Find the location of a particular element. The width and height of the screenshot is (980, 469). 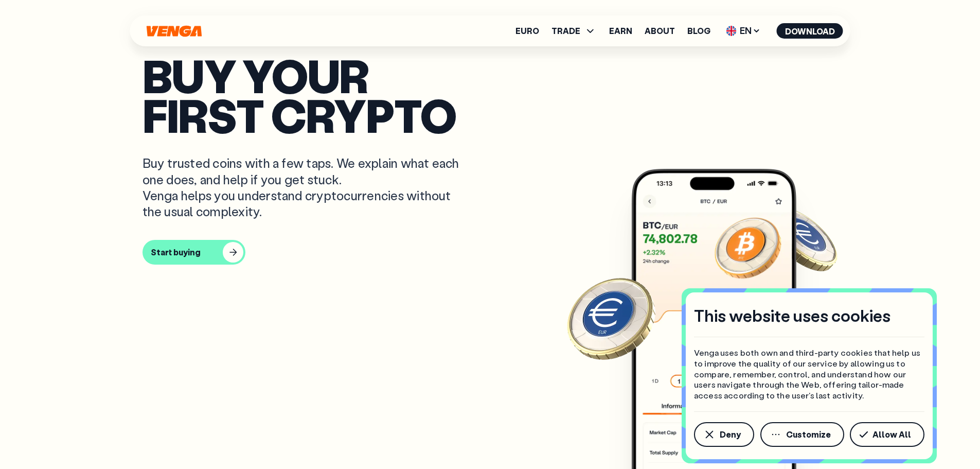

a: About is located at coordinates (659, 31).